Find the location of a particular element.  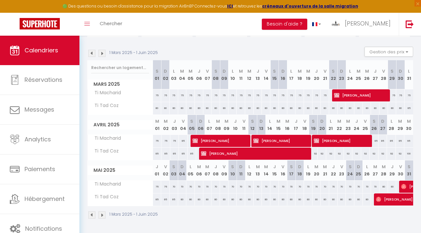

th: 17 is located at coordinates (296, 125).